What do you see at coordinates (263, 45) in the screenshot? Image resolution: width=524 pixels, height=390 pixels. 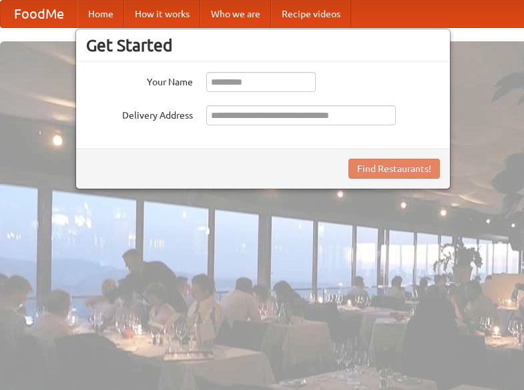 I see `h3: Get Started` at bounding box center [263, 45].